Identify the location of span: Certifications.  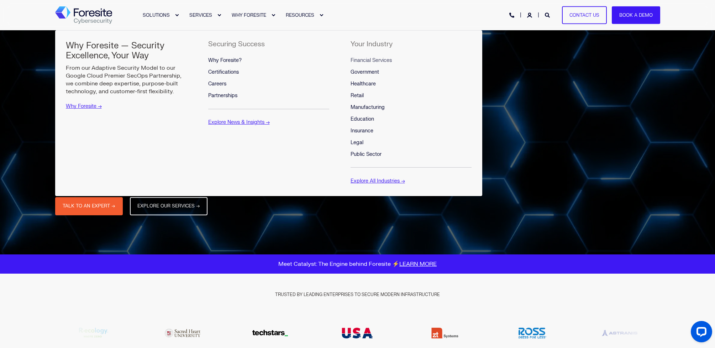
(224, 72).